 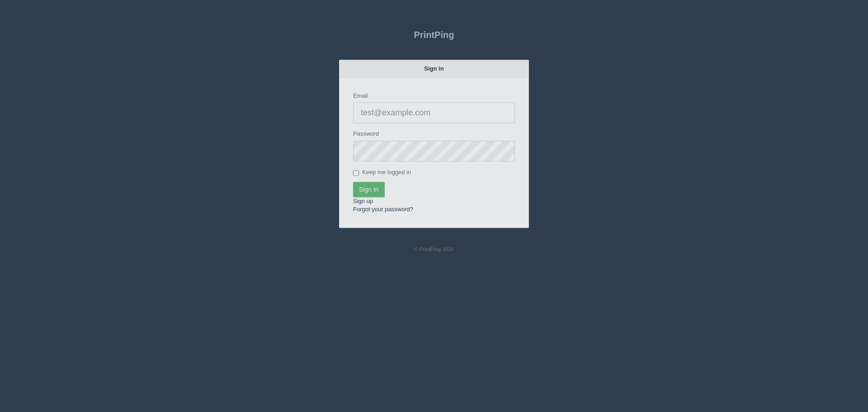 I want to click on input: test@example.com, so click(x=434, y=112).